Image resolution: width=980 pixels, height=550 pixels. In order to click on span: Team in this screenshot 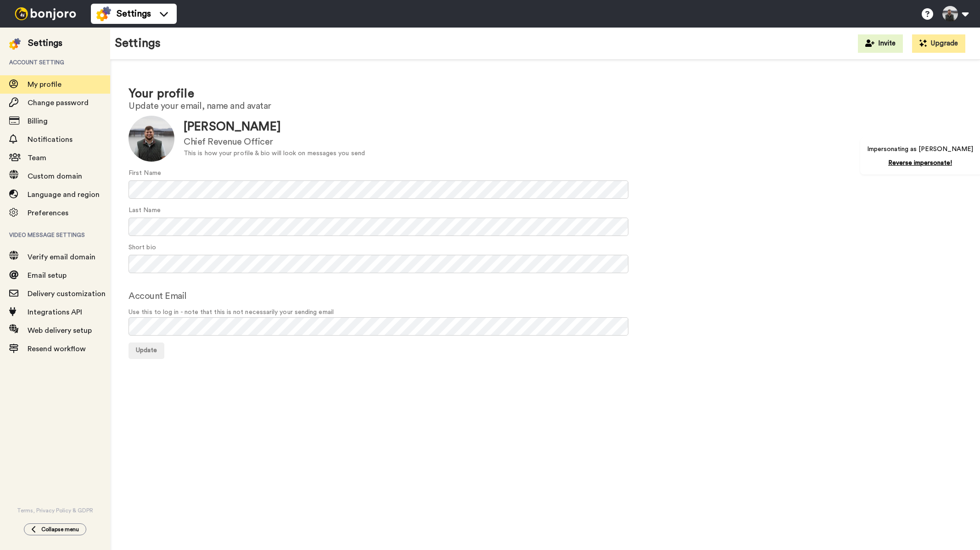, I will do `click(37, 158)`.